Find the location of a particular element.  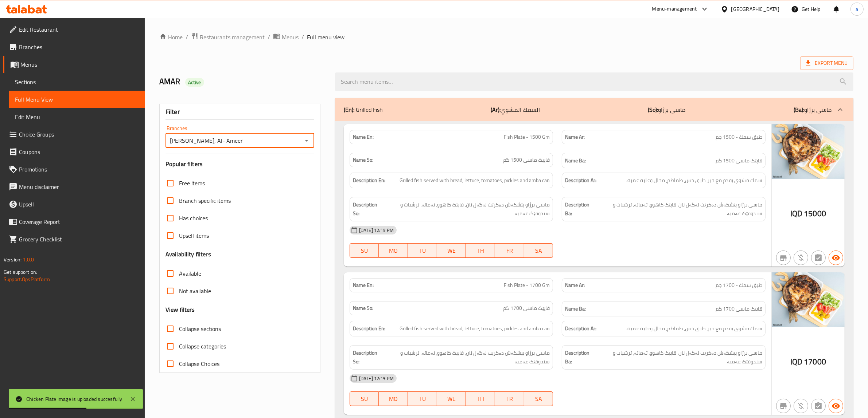

span: Sections is located at coordinates (76, 82).